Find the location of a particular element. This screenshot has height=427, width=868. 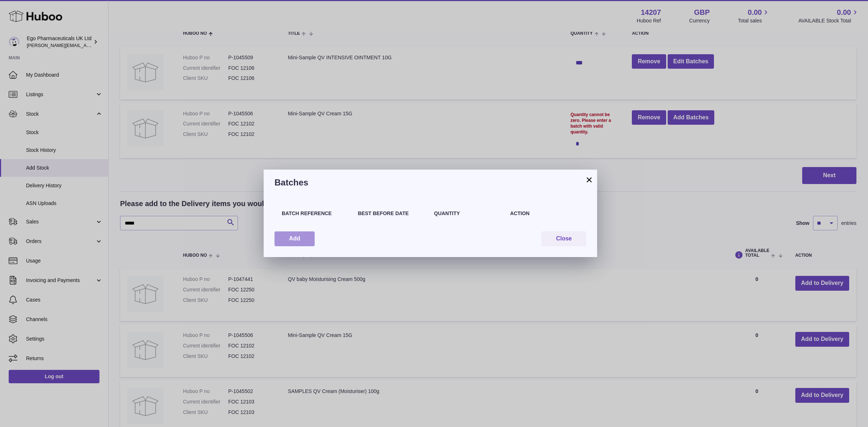

button: Add is located at coordinates (295, 239).